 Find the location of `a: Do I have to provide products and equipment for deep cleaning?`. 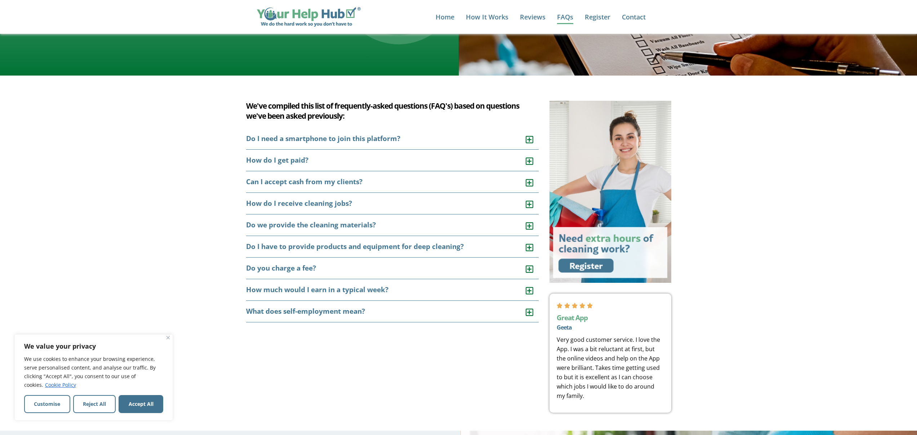

a: Do I have to provide products and equipment for deep cleaning? is located at coordinates (355, 247).